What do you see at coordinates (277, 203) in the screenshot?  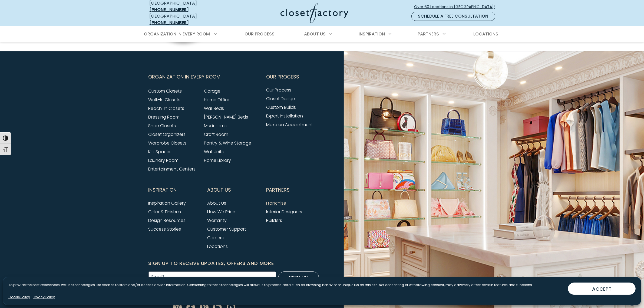 I see `a: Franchise` at bounding box center [277, 203].